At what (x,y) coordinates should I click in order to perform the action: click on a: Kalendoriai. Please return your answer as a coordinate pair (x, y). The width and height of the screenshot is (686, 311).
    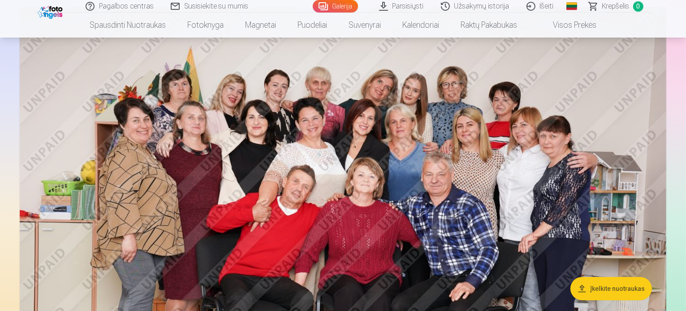
    Looking at the image, I should click on (420, 25).